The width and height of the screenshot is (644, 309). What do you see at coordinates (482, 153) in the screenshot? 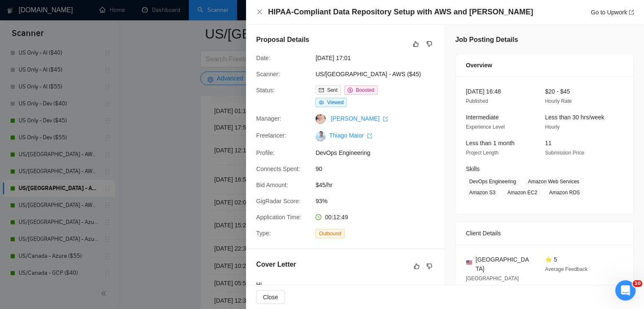
I see `span: Project Length` at bounding box center [482, 153].